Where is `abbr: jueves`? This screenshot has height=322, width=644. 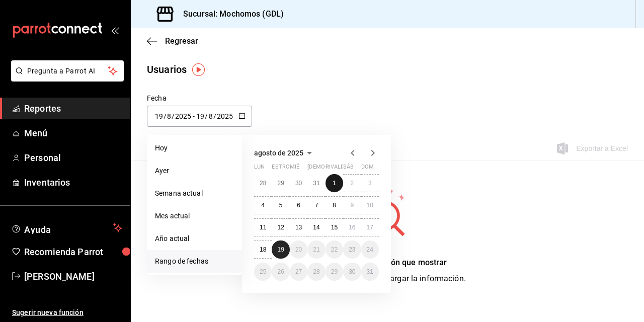 abbr: jueves is located at coordinates (337, 168).